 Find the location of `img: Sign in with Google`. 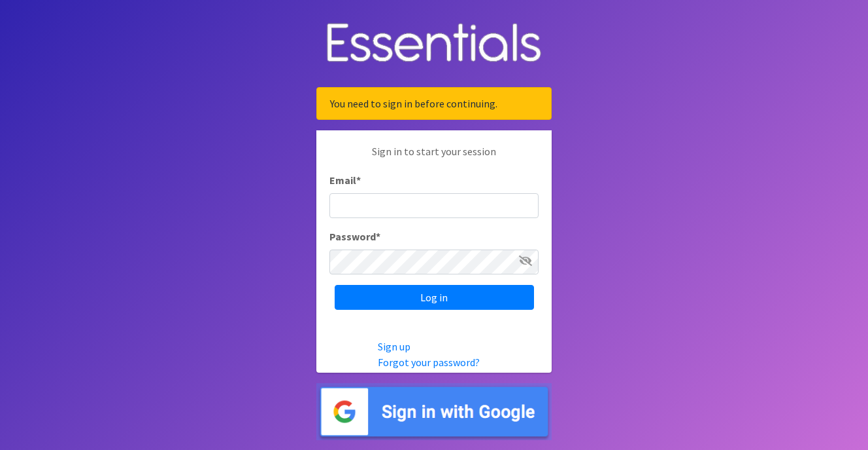

img: Sign in with Google is located at coordinates (434, 411).